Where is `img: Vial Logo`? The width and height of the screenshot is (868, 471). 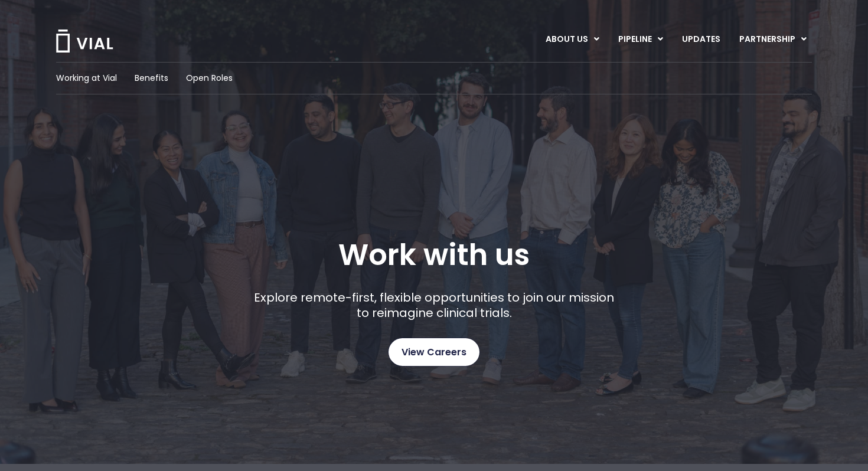
img: Vial Logo is located at coordinates (85, 40).